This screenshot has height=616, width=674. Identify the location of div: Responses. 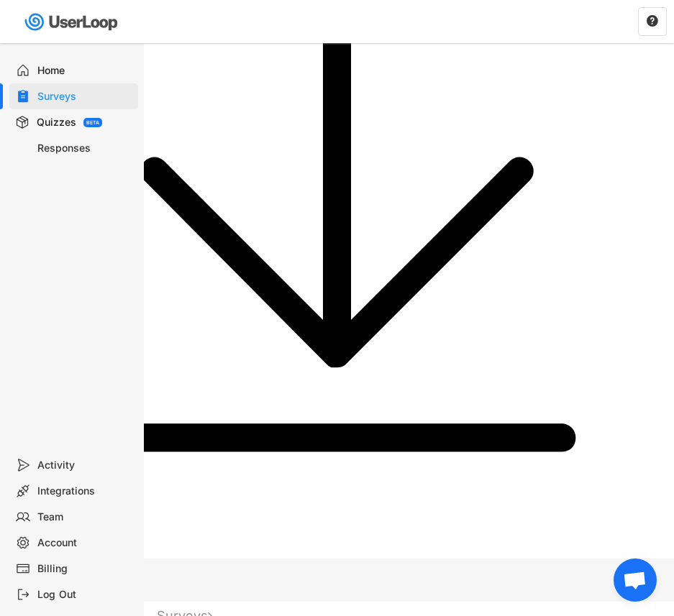
(85, 148).